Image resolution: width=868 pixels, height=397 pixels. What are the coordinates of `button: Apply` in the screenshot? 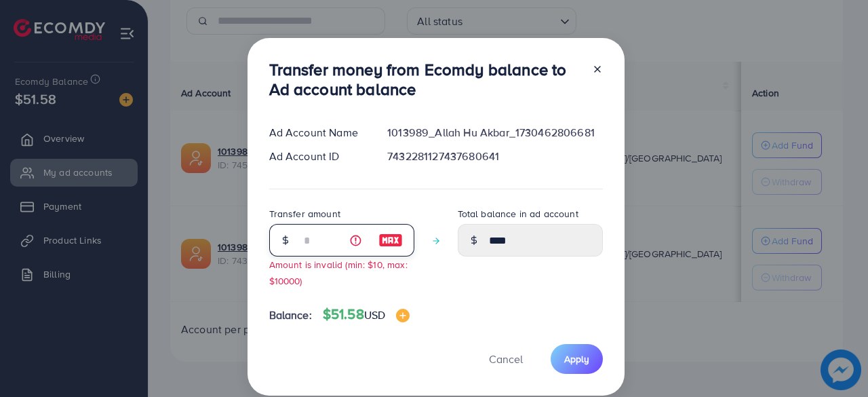 It's located at (577, 358).